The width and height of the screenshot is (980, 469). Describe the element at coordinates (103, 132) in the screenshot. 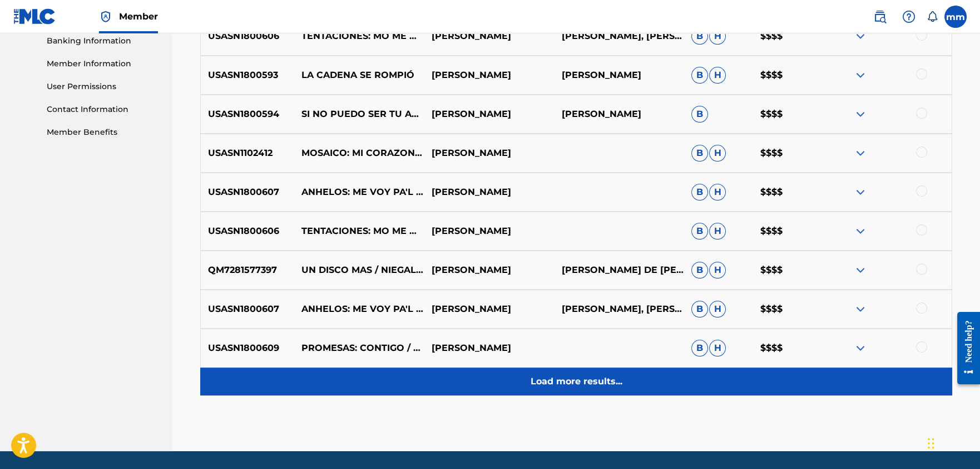

I see `a: Member Benefits` at that location.